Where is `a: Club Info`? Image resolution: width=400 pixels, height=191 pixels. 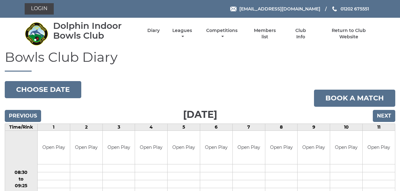
a: Club Info is located at coordinates (301, 34).